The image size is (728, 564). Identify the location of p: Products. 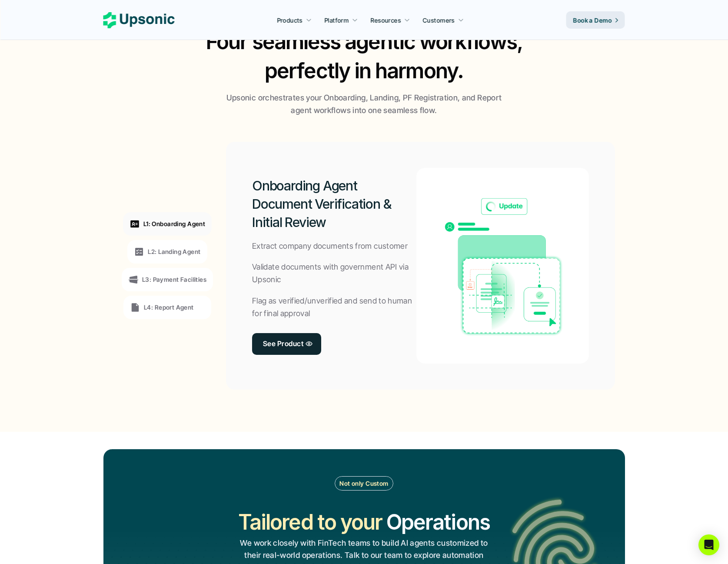
(290, 20).